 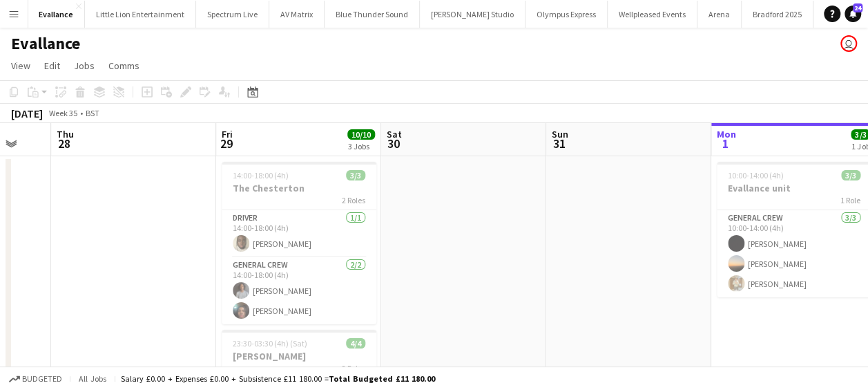 I want to click on span: Total Budgeted £11 180.00, so click(x=382, y=378).